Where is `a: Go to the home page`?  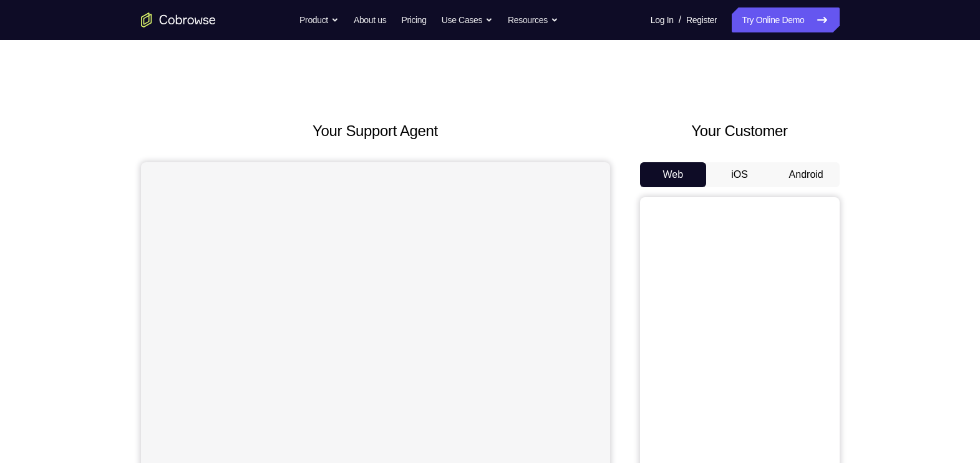 a: Go to the home page is located at coordinates (179, 20).